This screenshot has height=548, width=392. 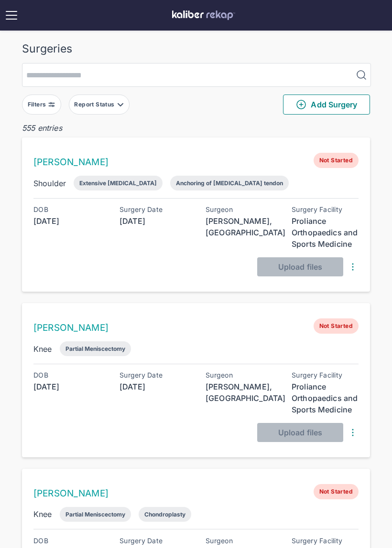 What do you see at coordinates (38, 105) in the screenshot?
I see `div: Filters` at bounding box center [38, 105].